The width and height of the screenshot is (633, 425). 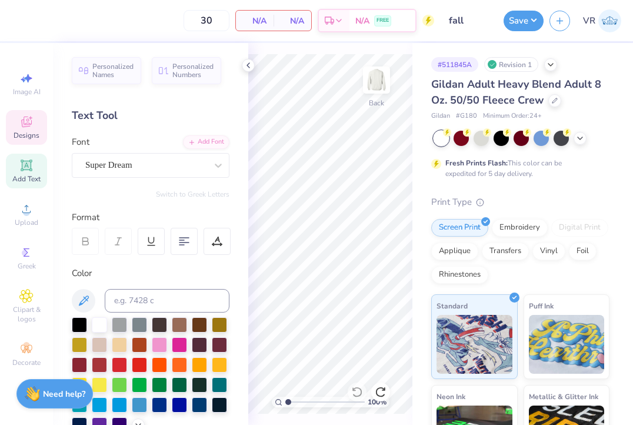 I want to click on div: Add Font, so click(x=206, y=142).